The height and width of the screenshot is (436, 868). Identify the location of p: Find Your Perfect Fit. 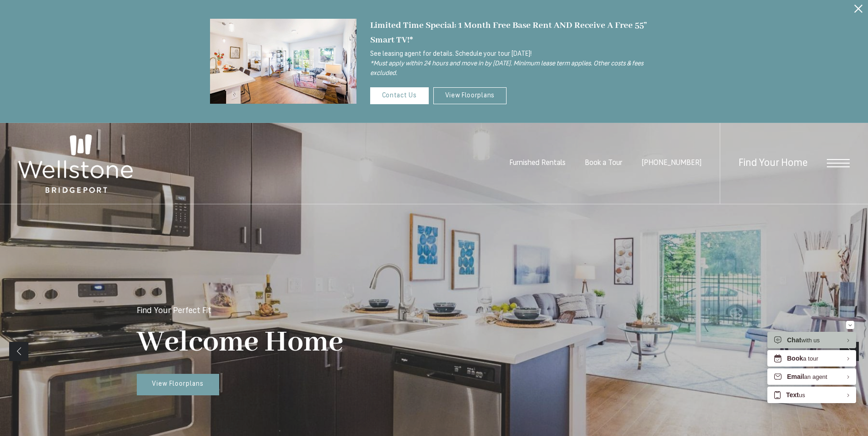
(174, 312).